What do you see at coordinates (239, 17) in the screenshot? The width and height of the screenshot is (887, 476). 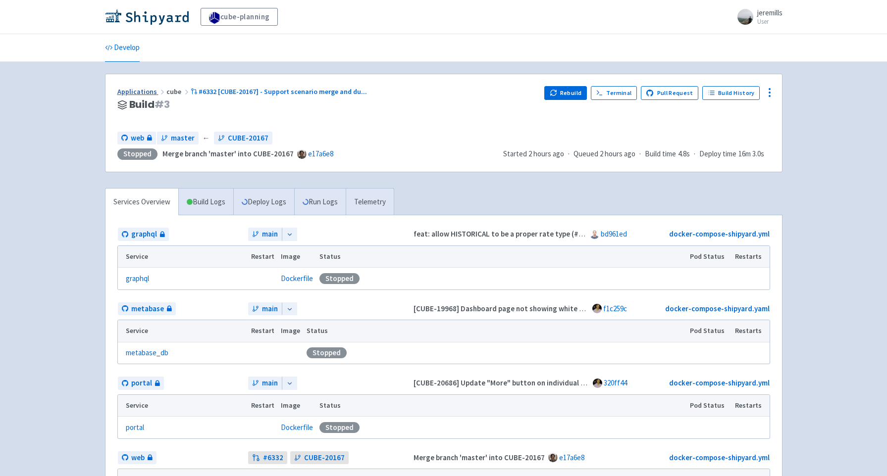 I see `a: cube-planning` at bounding box center [239, 17].